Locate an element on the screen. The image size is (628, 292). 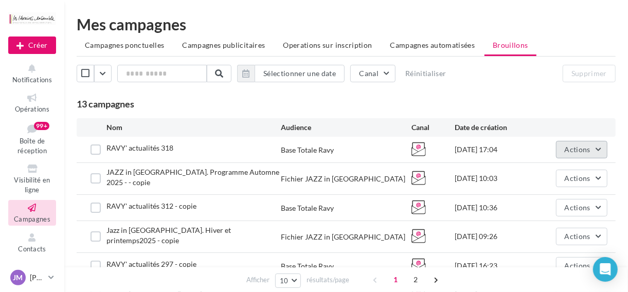
div: Mes campagnes is located at coordinates (346, 24).